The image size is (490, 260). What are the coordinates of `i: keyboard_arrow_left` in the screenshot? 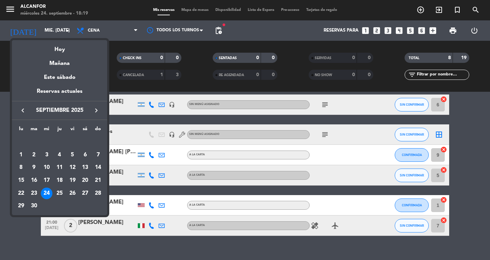 It's located at (23, 111).